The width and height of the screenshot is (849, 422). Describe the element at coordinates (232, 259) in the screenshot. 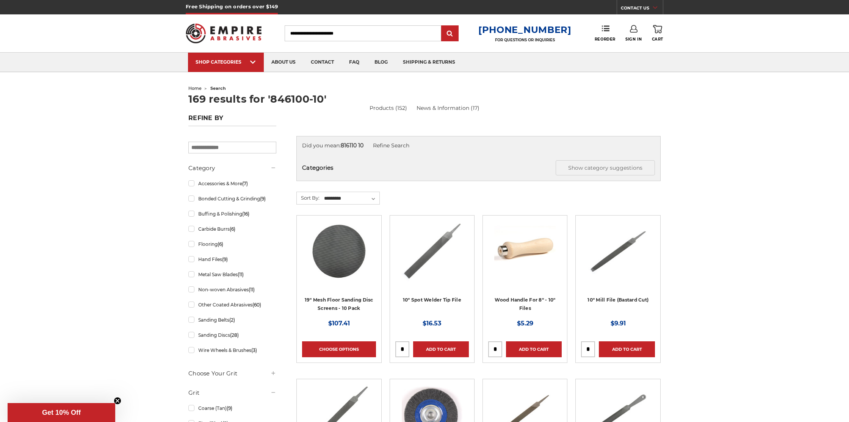

I see `a: Hand Files` at that location.